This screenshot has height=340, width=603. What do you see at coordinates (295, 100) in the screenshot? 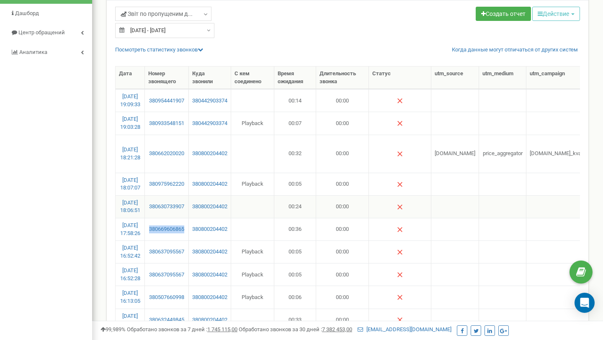
I see `td: 00:14` at bounding box center [295, 100].